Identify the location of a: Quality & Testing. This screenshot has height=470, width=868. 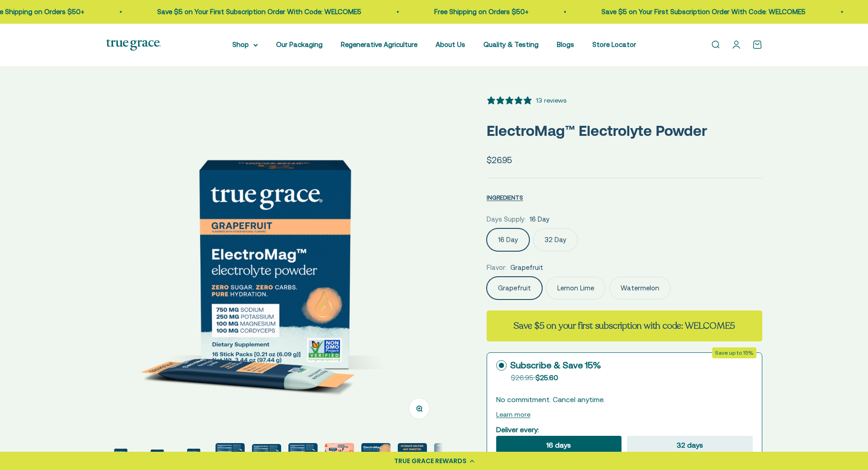
(511, 44).